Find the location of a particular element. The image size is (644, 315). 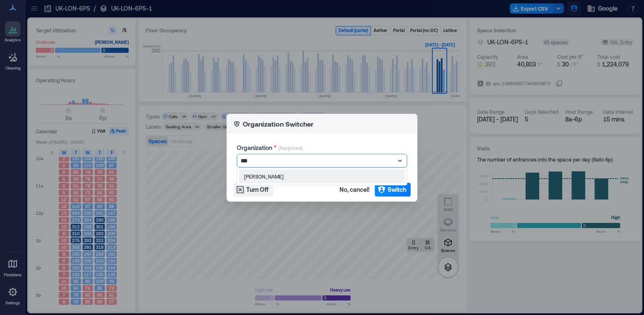

p: (Required) is located at coordinates (290, 149).